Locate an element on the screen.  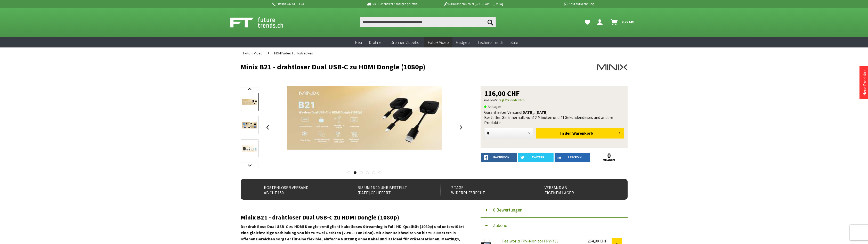
span: Warenkorb is located at coordinates (583, 133).